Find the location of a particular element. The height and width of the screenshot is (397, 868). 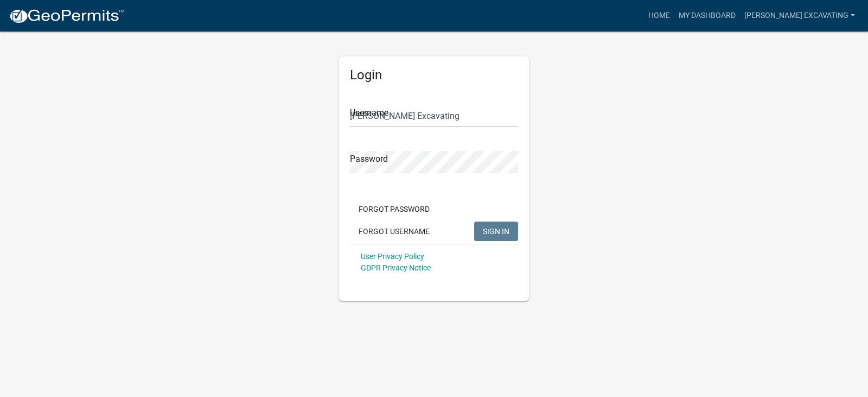

span: SIGN IN is located at coordinates (496, 231).